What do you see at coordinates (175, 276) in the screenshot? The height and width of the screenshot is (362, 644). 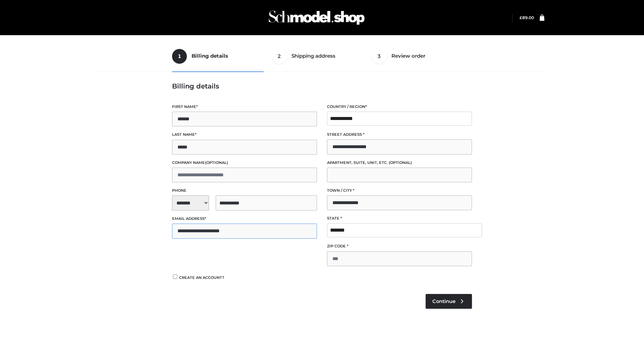 I see `input: Create an account?` at bounding box center [175, 276].